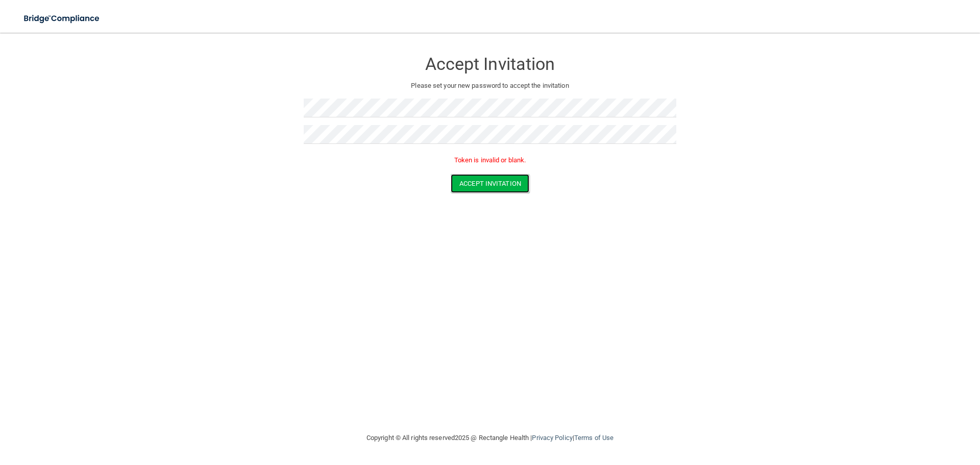  I want to click on a: Privacy Policy, so click(551, 437).